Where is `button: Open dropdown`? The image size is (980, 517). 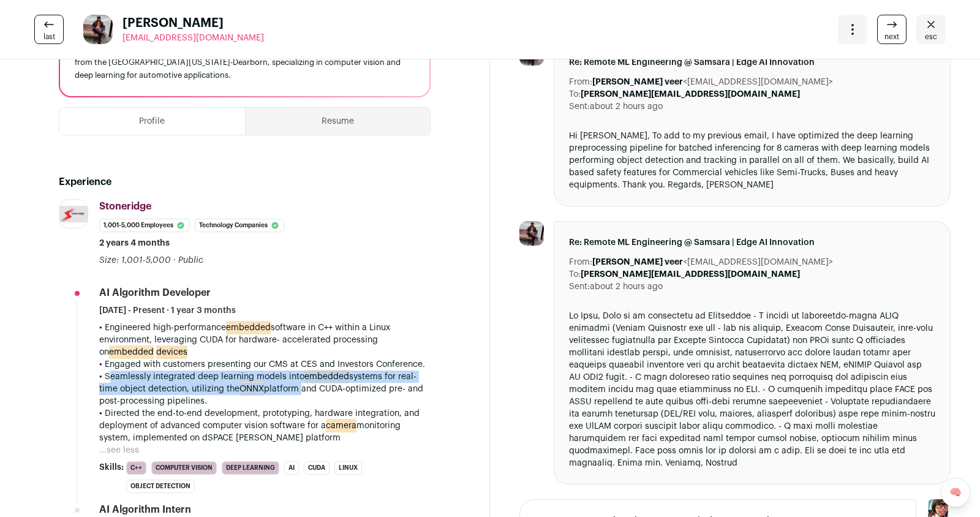 button: Open dropdown is located at coordinates (853, 30).